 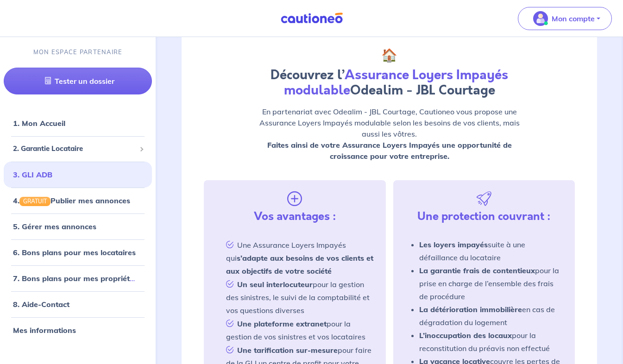 I want to click on div: 1. Mon Accueil, so click(x=78, y=123).